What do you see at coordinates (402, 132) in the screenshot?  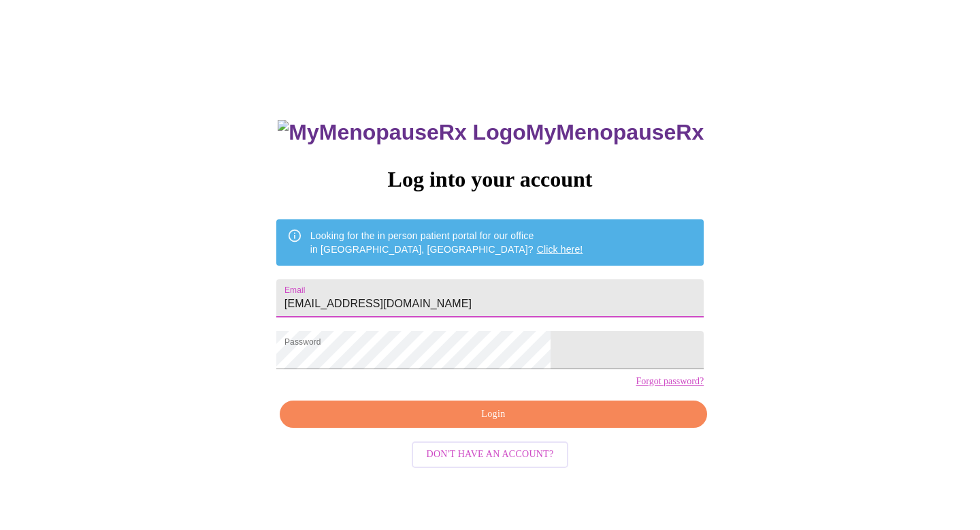 I see `img: MyMenopauseRx Logo` at bounding box center [402, 132].